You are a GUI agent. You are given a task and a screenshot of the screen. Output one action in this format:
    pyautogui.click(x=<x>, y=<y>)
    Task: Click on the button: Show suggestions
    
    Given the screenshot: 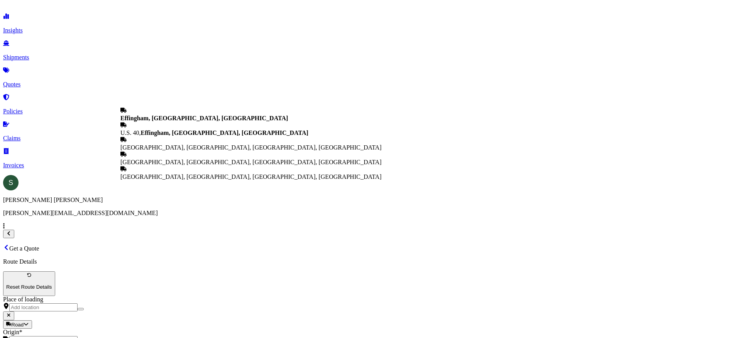 What is the action you would take?
    pyautogui.click(x=81, y=309)
    